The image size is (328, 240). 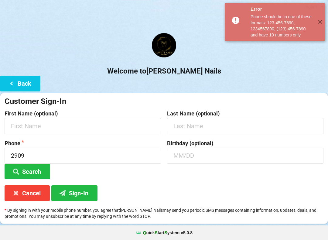 I want to click on label: Birthday (optional), so click(x=245, y=144).